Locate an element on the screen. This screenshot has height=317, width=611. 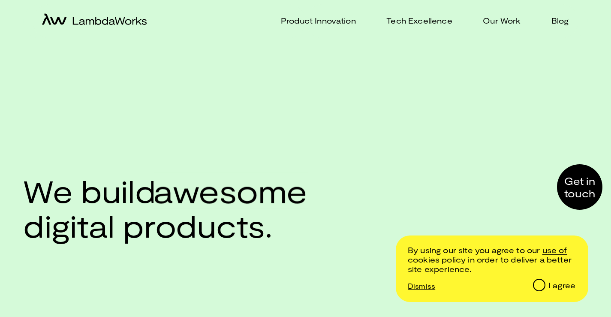
p: By using our site you agree to our in order to deliver a better site experience. is located at coordinates (491, 259).